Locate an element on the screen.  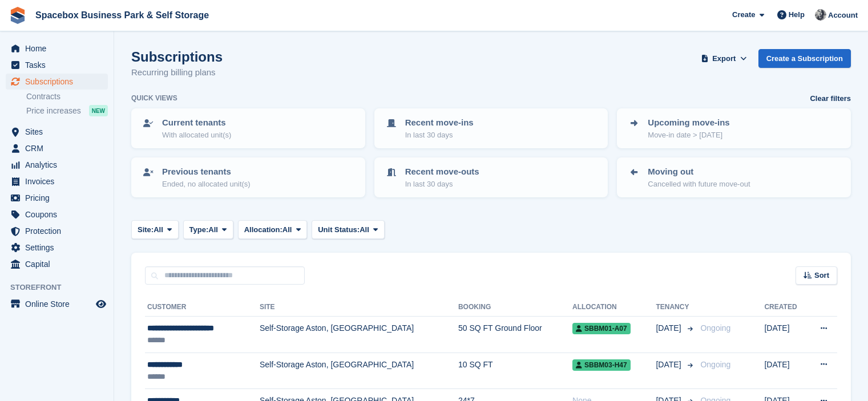
span: Capital is located at coordinates (59, 264).